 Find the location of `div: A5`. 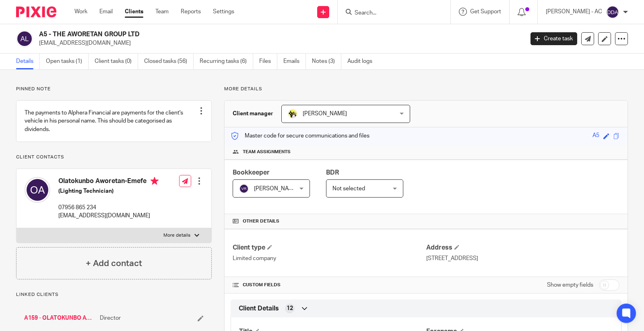

div: A5 is located at coordinates (596, 136).